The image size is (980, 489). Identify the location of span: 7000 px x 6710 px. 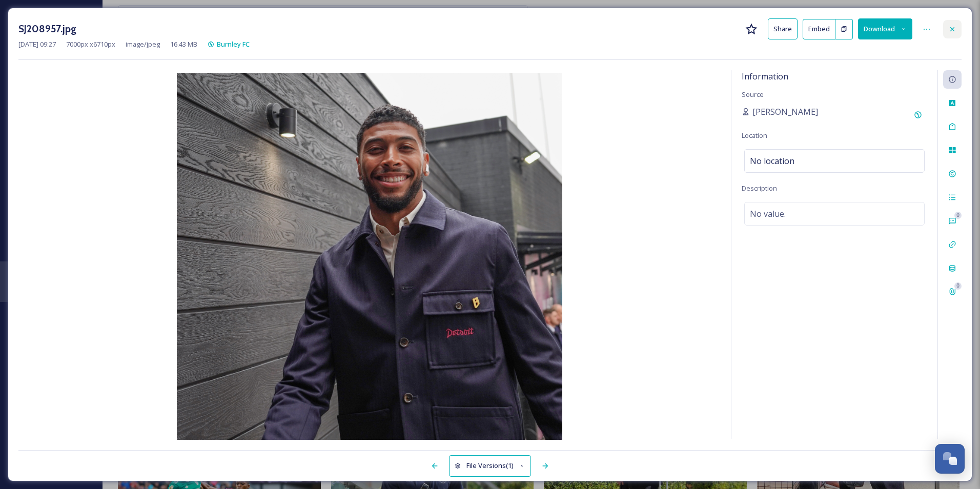
(91, 44).